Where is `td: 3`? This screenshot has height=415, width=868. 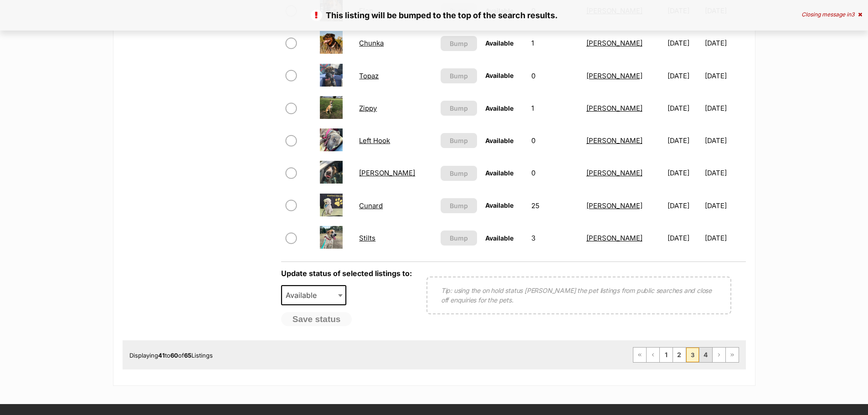
td: 3 is located at coordinates (554, 238).